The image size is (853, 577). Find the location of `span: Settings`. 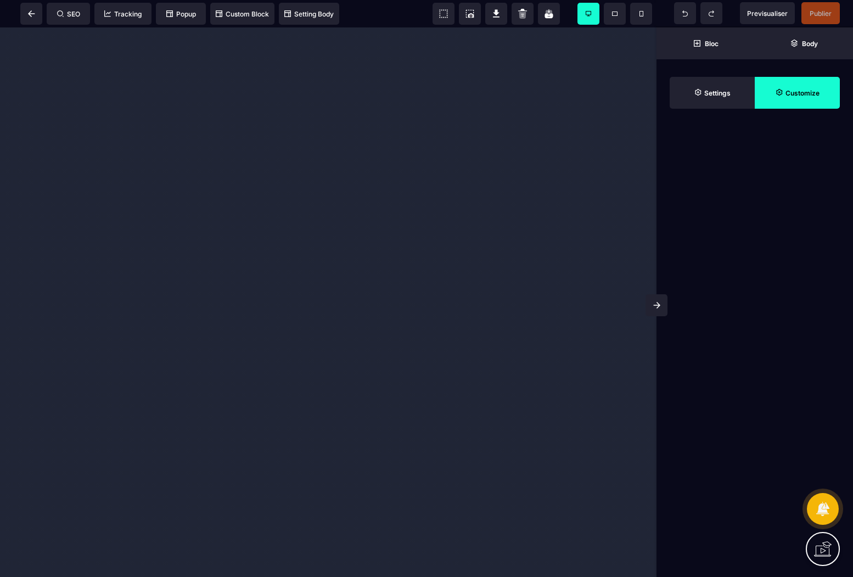

span: Settings is located at coordinates (712, 93).